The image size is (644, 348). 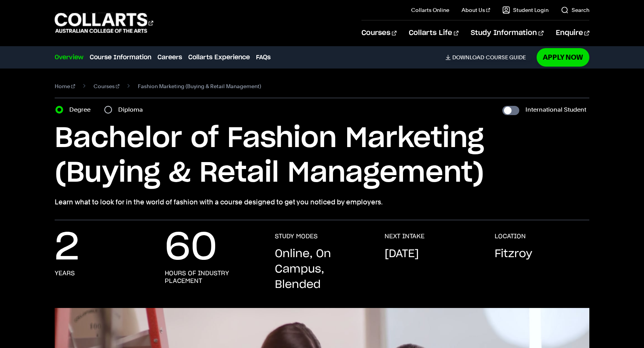 I want to click on h3: Hours of industry placement, so click(x=212, y=277).